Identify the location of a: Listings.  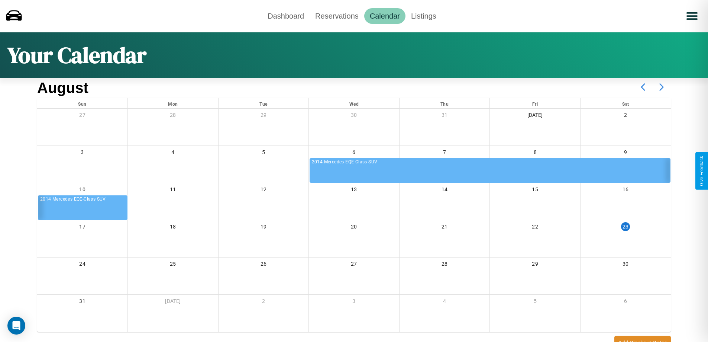
(424, 16).